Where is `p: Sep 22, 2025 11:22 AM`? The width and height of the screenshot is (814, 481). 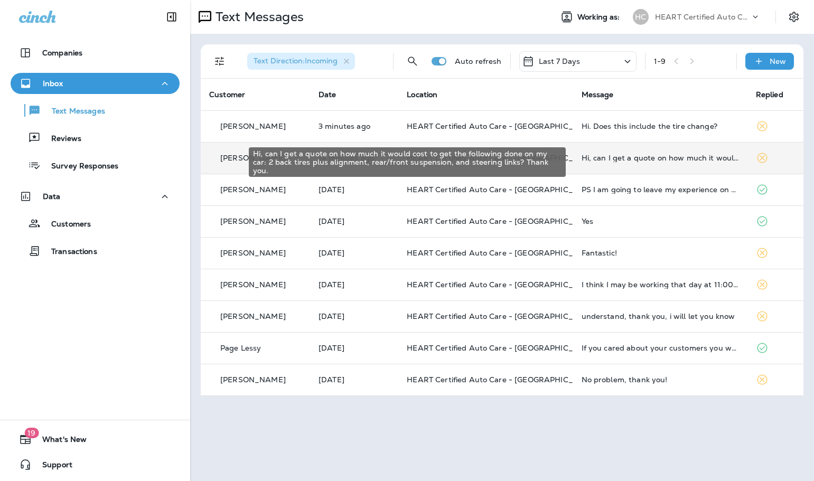
p: Sep 22, 2025 11:22 AM is located at coordinates (354, 253).